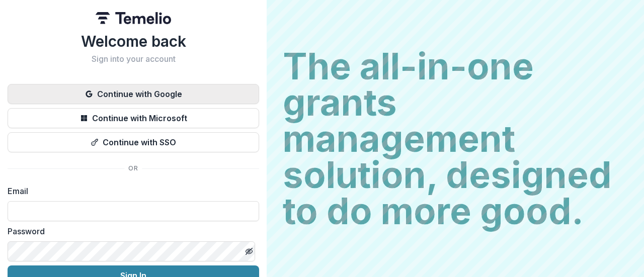  Describe the element at coordinates (133, 41) in the screenshot. I see `h1: Welcome back` at that location.